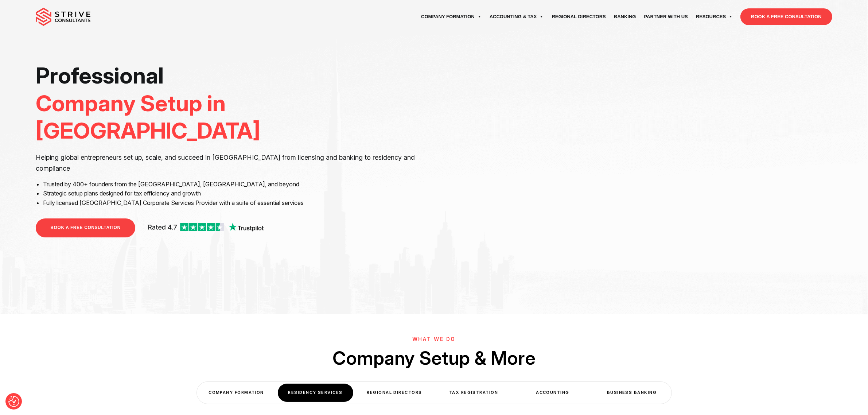 The width and height of the screenshot is (868, 415). Describe the element at coordinates (236, 392) in the screenshot. I see `div: COMPANY FORMATION` at that location.